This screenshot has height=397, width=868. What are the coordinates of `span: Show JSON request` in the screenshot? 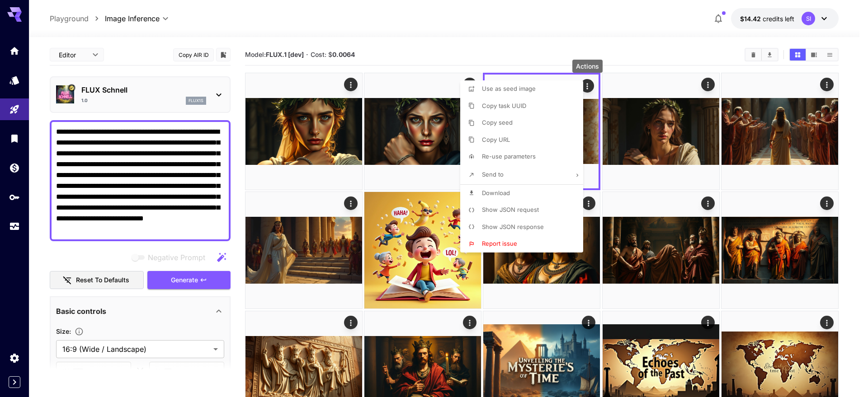 It's located at (511, 210).